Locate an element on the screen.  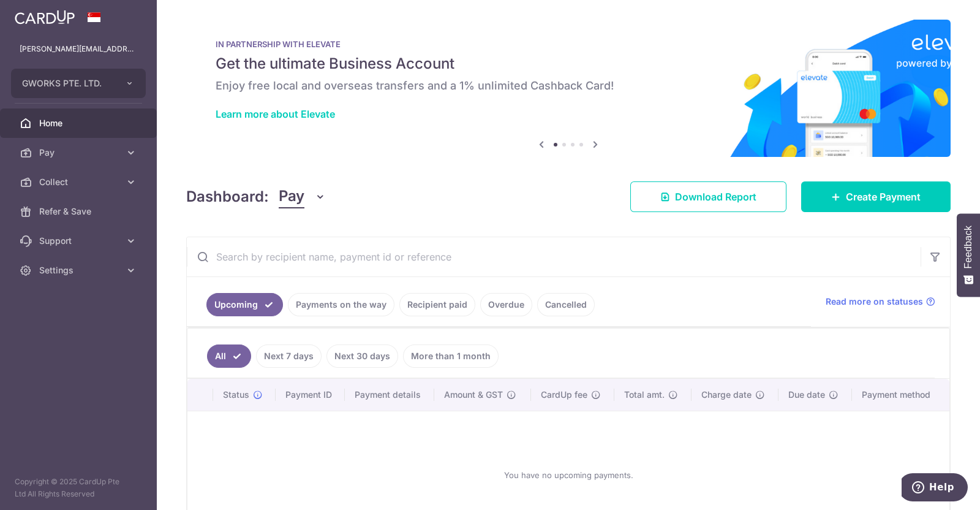
span: Total amt. is located at coordinates (644, 395).